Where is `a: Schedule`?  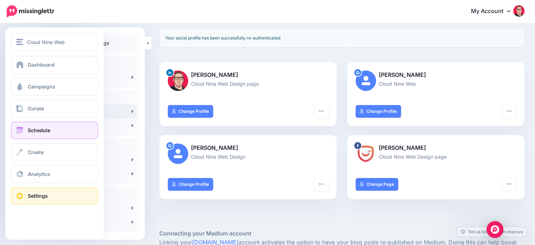
a: Schedule is located at coordinates (55, 130).